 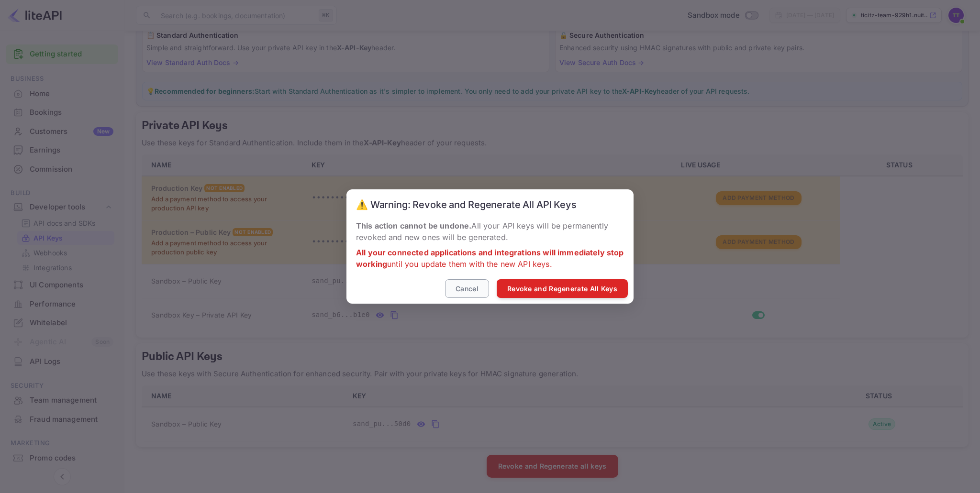 What do you see at coordinates (490, 259) in the screenshot?
I see `strong: All your connected applications and integrations will immediately stop working` at bounding box center [490, 259].